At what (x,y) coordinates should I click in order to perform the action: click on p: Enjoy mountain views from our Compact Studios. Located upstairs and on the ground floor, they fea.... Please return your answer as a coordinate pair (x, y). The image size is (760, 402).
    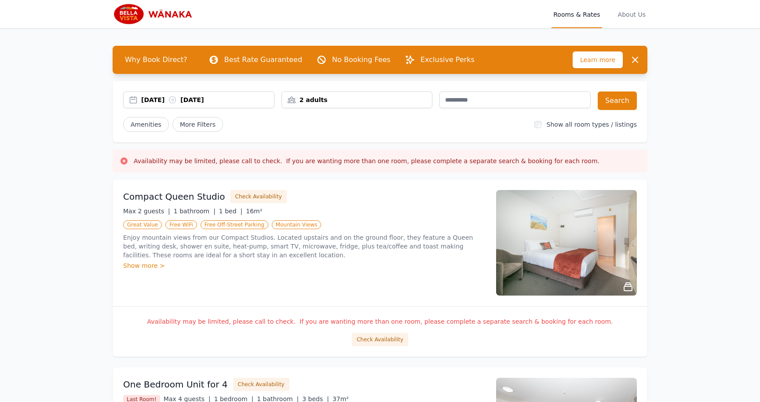
    Looking at the image, I should click on (304, 246).